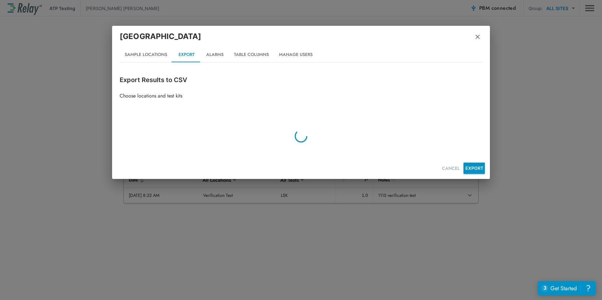 This screenshot has height=300, width=602. I want to click on div: 3, so click(7, 7).